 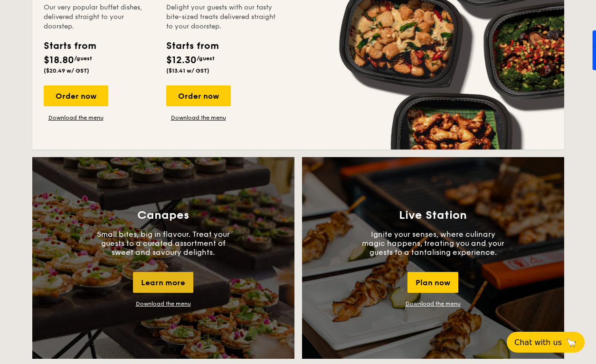 What do you see at coordinates (432, 282) in the screenshot?
I see `div: Plan now` at bounding box center [432, 282].